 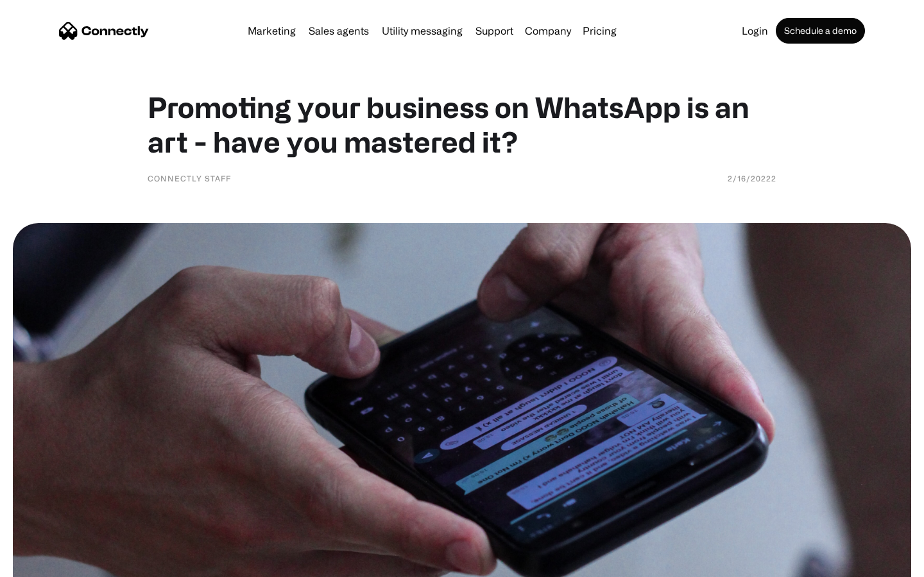 I want to click on div: 2/16/20222, so click(x=752, y=178).